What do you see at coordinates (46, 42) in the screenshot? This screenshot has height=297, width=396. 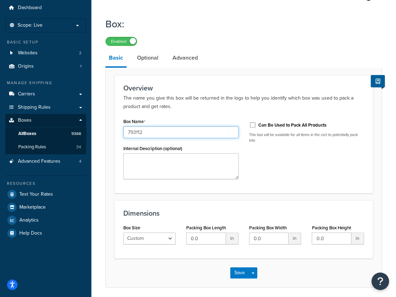 I see `div: Basic Setup` at bounding box center [46, 42].